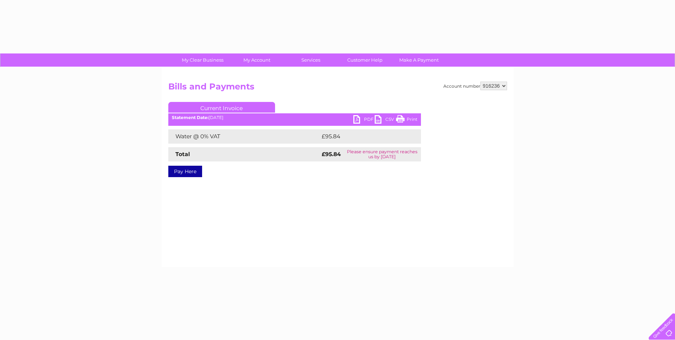 This screenshot has height=340, width=675. What do you see at coordinates (385, 120) in the screenshot?
I see `a: CSV` at bounding box center [385, 120].